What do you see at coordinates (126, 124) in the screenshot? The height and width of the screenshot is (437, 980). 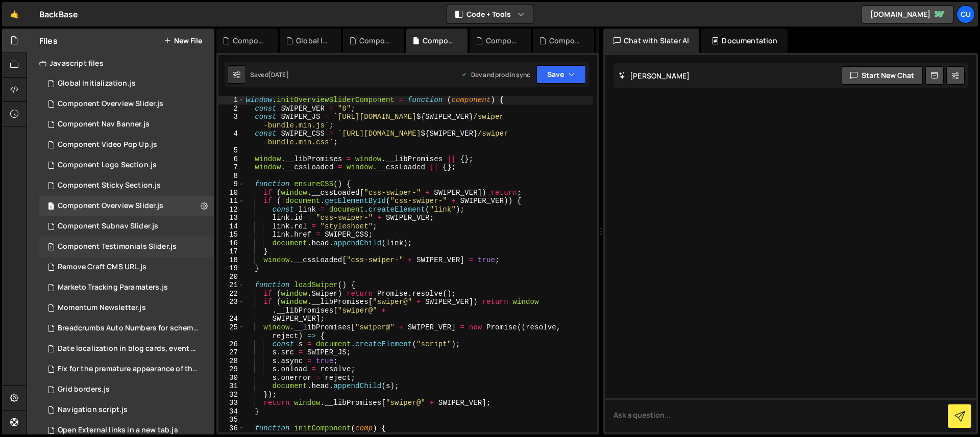 I see `div: 16770/48346.js` at bounding box center [126, 124].